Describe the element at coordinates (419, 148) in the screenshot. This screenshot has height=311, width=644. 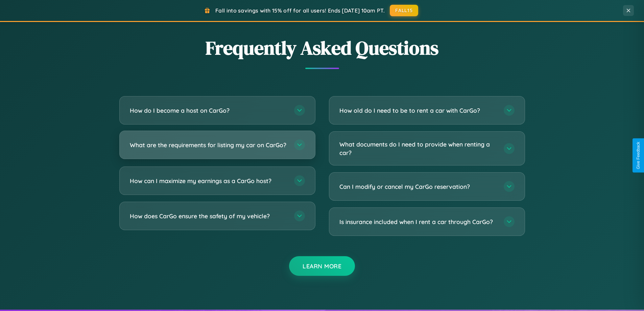
I see `h3: What documents do I need to provide when renting a car?` at that location.